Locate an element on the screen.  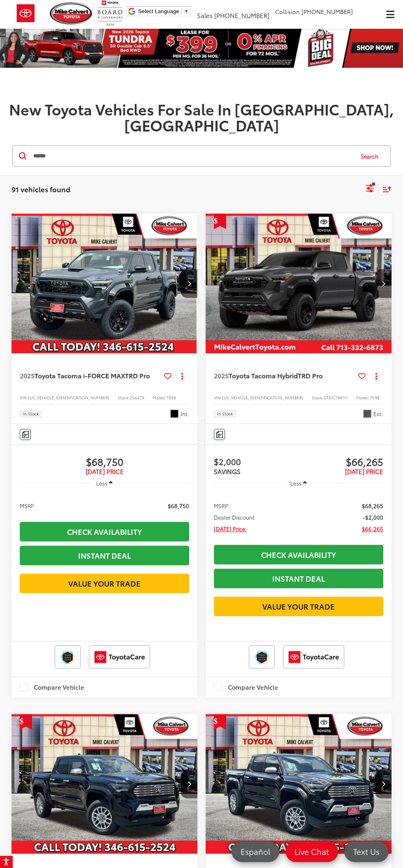
span: -$2,000 is located at coordinates (374, 517).